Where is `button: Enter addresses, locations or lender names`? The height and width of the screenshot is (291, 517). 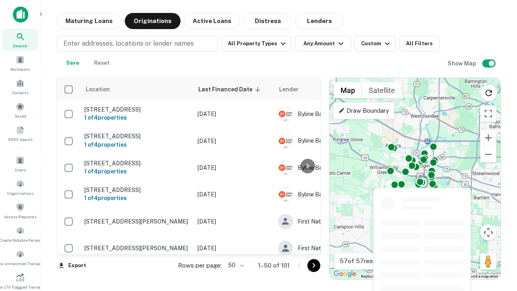 button: Enter addresses, locations or lender names is located at coordinates (137, 44).